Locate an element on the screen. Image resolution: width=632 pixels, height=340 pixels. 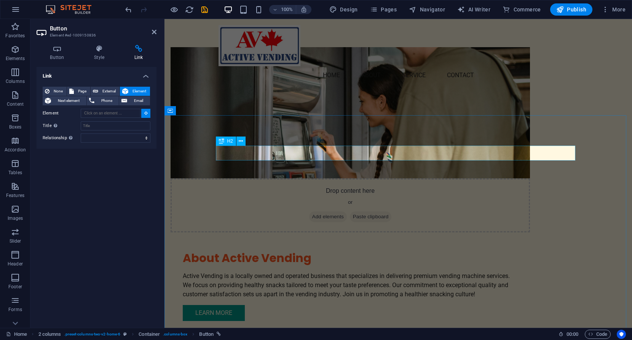
i: On resize automatically adjust zoom level to fit chosen device. is located at coordinates (304, 10).